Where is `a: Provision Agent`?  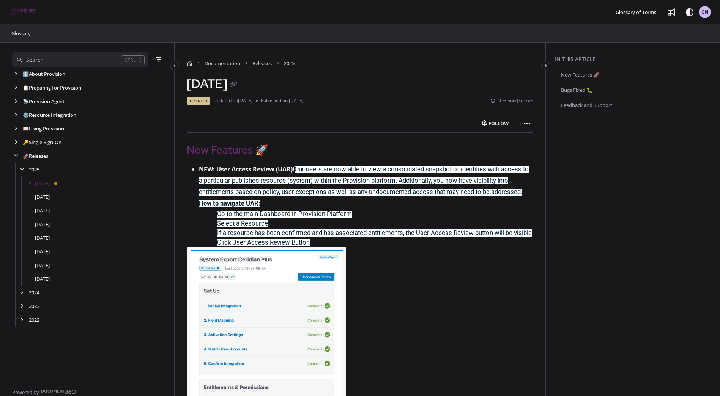
a: Provision Agent is located at coordinates (44, 101).